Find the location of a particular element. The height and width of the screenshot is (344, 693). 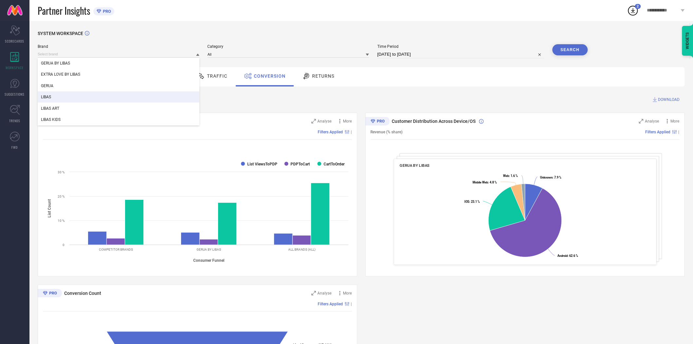

span: Revenue (% share) is located at coordinates (387, 132).